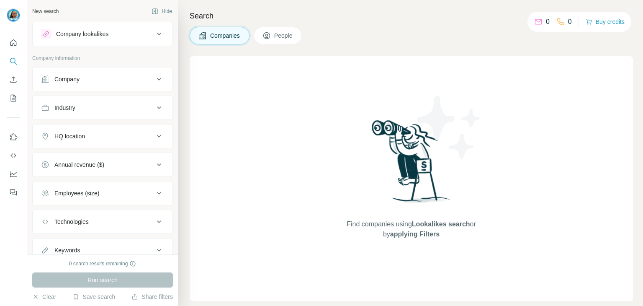  Describe the element at coordinates (103, 221) in the screenshot. I see `button: Technologies` at that location.